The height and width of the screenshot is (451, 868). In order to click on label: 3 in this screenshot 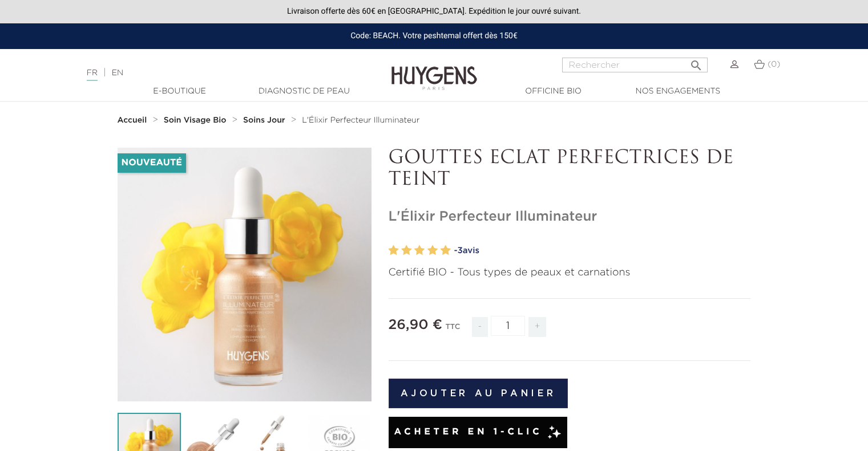, I will do `click(420, 250)`.